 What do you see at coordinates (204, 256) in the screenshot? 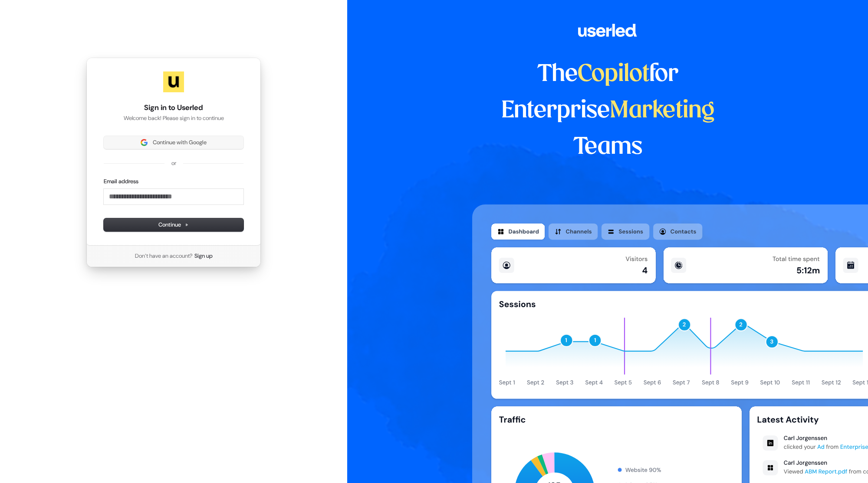
I see `a: Sign up` at bounding box center [204, 256].